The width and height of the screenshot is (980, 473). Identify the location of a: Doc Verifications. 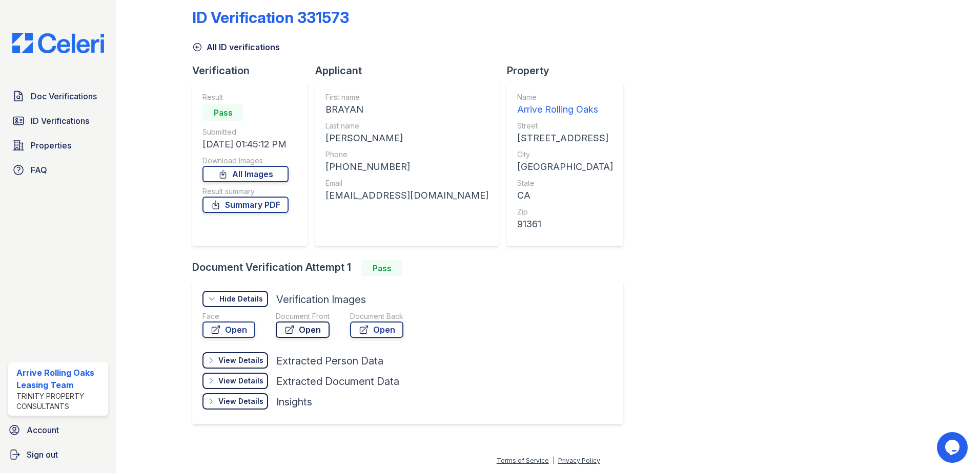
(58, 96).